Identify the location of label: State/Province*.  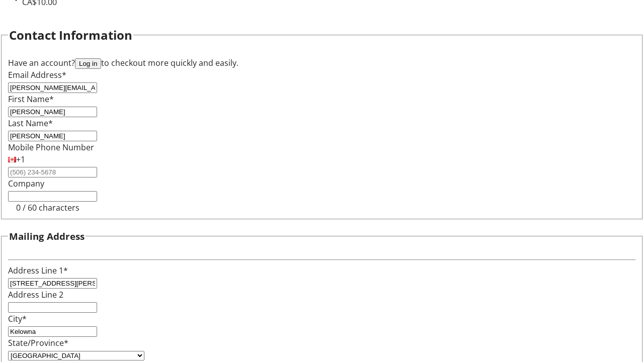
(38, 343).